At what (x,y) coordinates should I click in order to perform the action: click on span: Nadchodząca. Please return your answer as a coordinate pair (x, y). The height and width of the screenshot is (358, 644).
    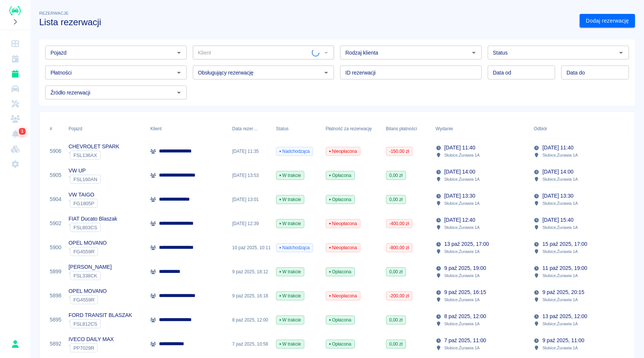
    Looking at the image, I should click on (295, 248).